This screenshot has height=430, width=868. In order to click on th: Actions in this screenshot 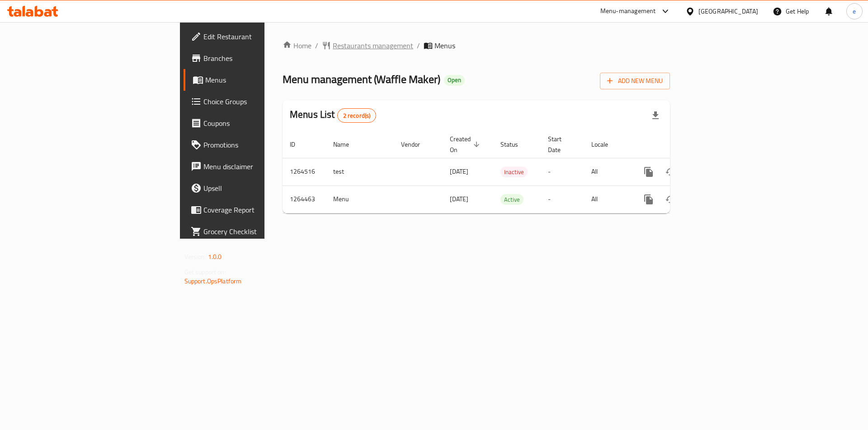, I will do `click(681, 144)`.